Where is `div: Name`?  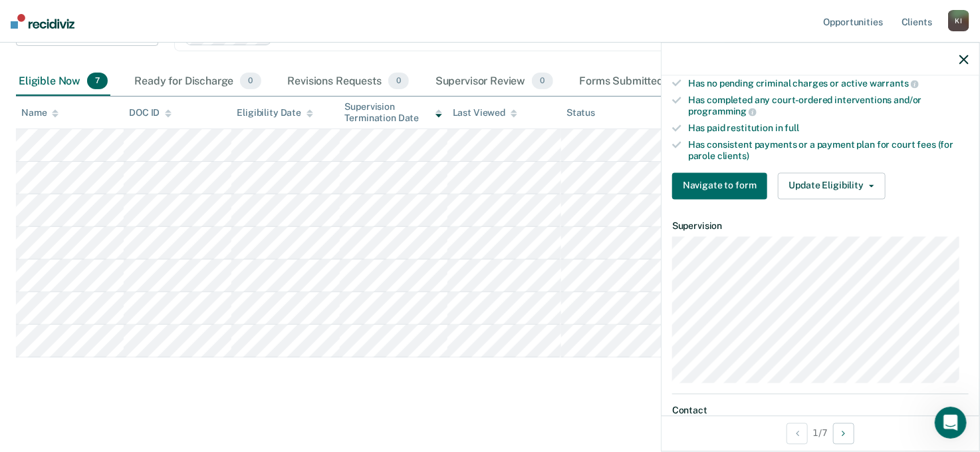
div: Name is located at coordinates (40, 113).